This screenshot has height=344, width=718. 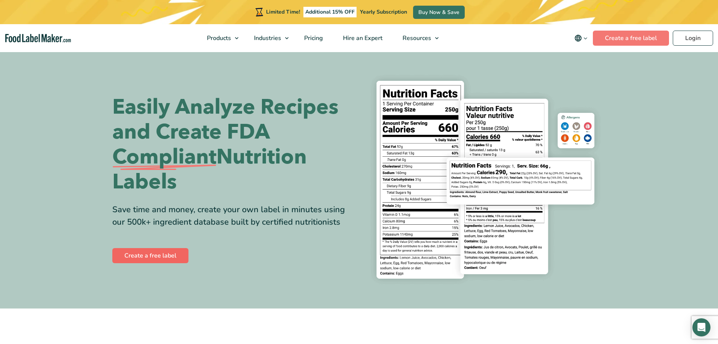 I want to click on span: Pricing, so click(x=313, y=38).